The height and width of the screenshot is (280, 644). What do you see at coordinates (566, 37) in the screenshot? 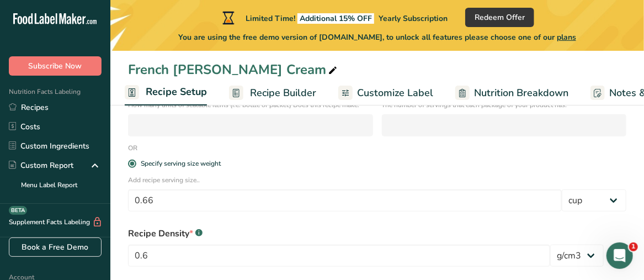
I see `span: plans` at bounding box center [566, 37].